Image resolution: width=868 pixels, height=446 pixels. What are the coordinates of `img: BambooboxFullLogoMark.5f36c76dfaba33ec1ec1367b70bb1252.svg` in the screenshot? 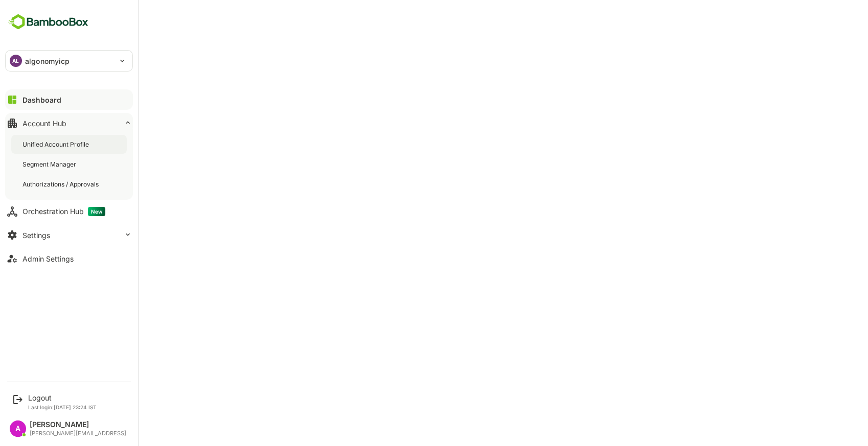 It's located at (48, 22).